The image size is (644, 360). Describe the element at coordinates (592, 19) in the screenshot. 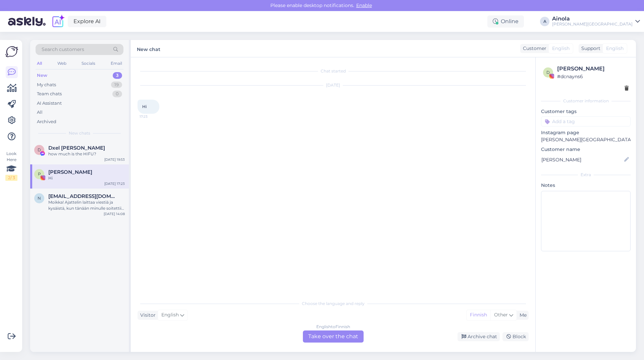

I see `div: Ainola` at that location.